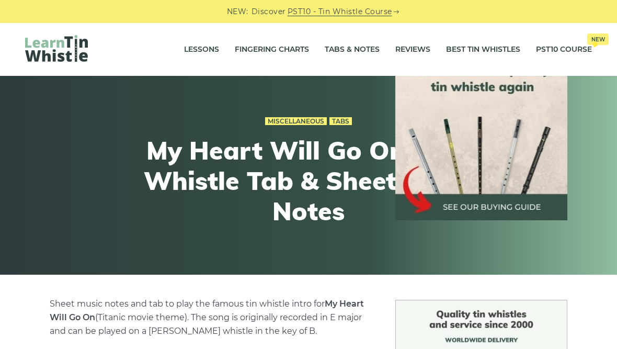 Image resolution: width=617 pixels, height=349 pixels. Describe the element at coordinates (598, 39) in the screenshot. I see `span: New` at that location.